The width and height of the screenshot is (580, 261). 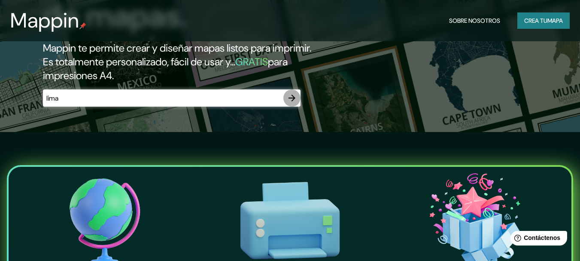 I want to click on font: Crea tu, so click(x=536, y=21).